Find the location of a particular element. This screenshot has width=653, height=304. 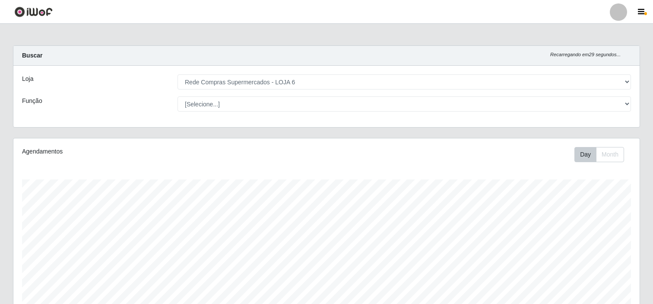

label: Função is located at coordinates (32, 101).